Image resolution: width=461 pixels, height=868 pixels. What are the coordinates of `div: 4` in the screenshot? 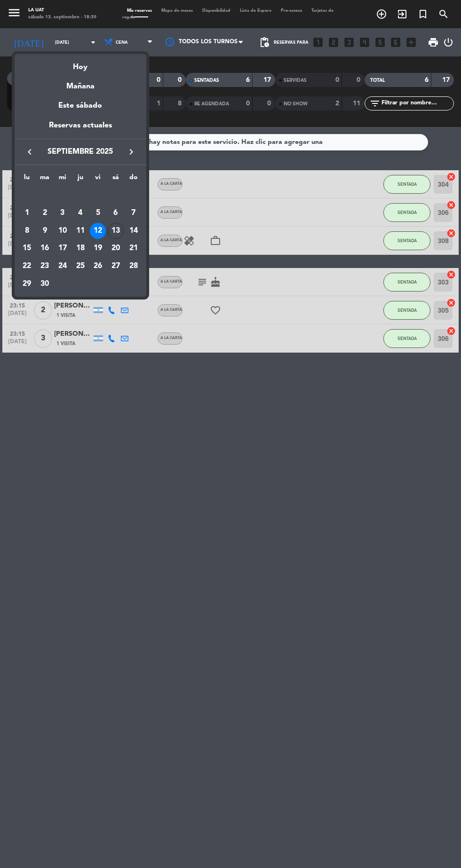 It's located at (80, 213).